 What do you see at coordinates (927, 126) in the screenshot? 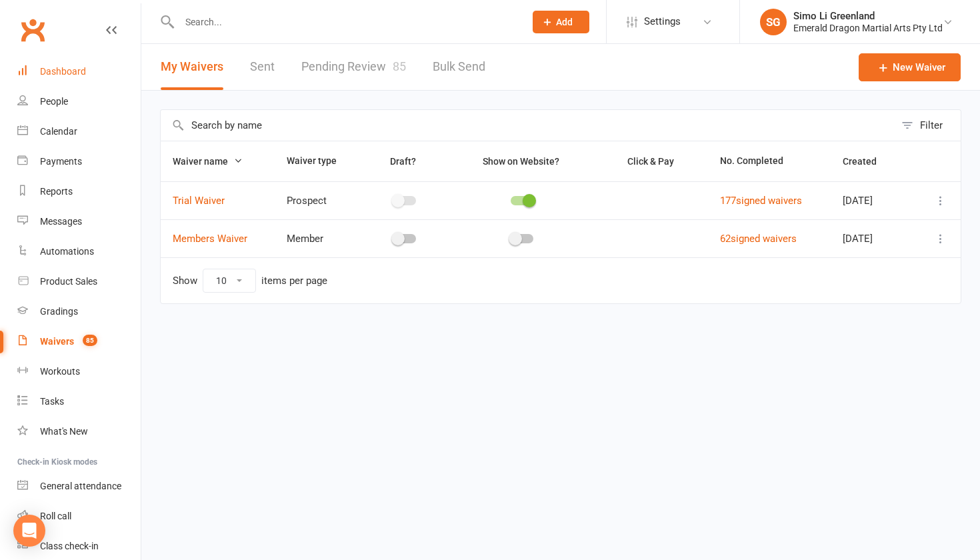
I see `button: Filter` at bounding box center [927, 126].